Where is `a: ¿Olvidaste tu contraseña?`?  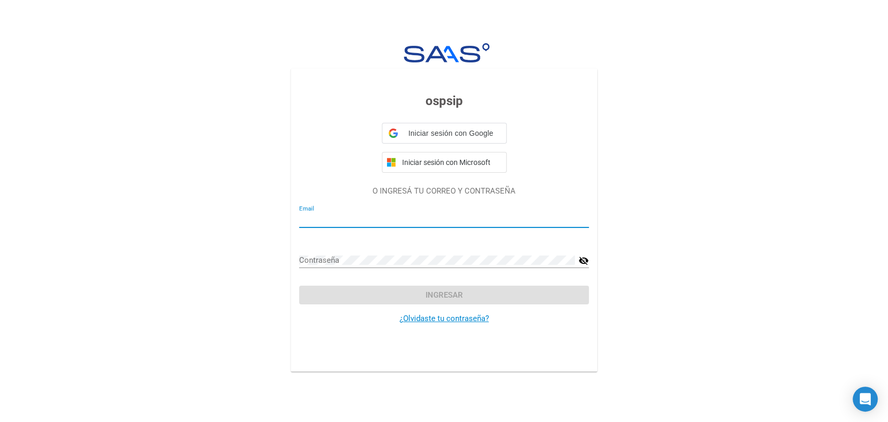
a: ¿Olvidaste tu contraseña? is located at coordinates (444, 318).